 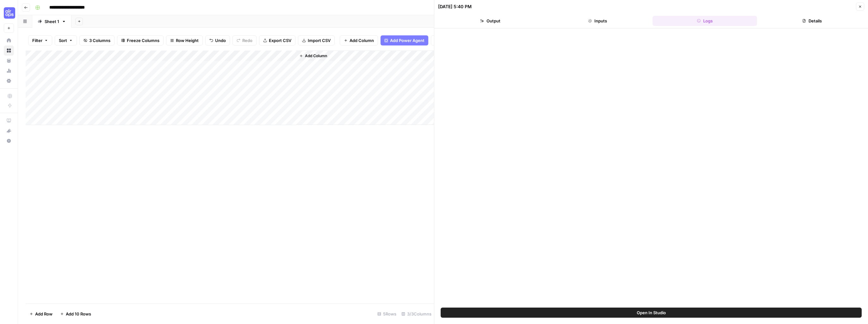 I want to click on span: Export CSV, so click(x=280, y=41).